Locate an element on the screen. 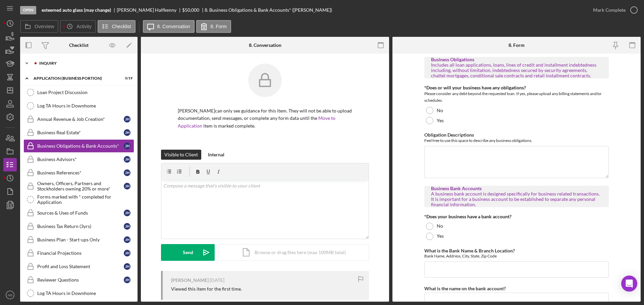 This screenshot has width=644, height=305. button: Checklist is located at coordinates (117, 26).